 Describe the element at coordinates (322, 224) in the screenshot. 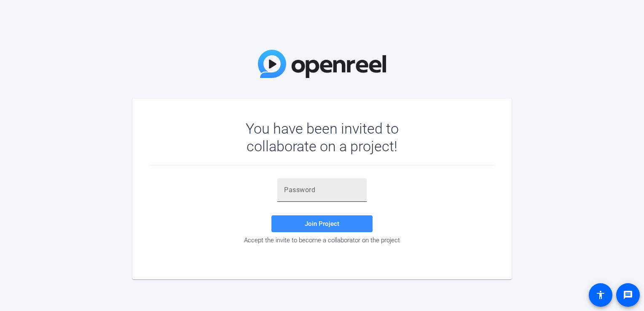

I see `span: Join Project` at that location.